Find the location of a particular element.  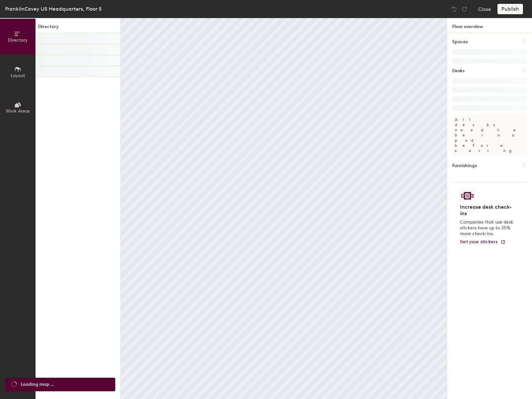

span: Directory is located at coordinates (18, 40).